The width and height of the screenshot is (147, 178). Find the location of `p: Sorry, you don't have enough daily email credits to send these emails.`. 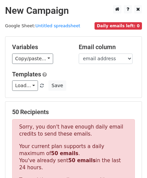

p: Sorry, you don't have enough daily email credits to send these emails. is located at coordinates (73, 131).